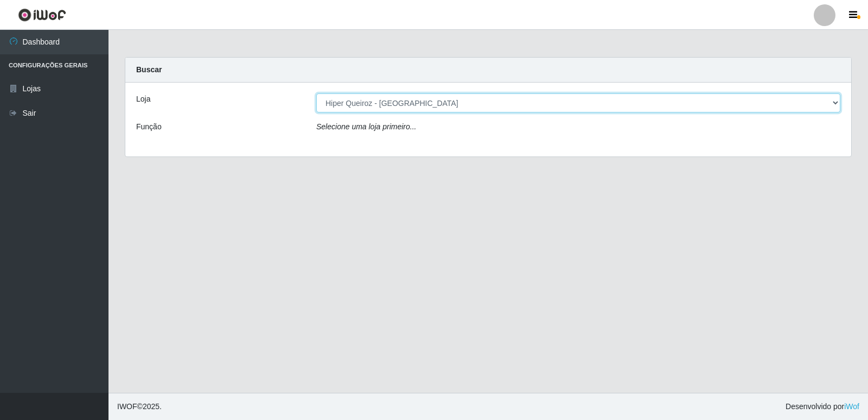 The width and height of the screenshot is (868, 420). Describe the element at coordinates (42, 14) in the screenshot. I see `img: CoreUI Logo` at that location.